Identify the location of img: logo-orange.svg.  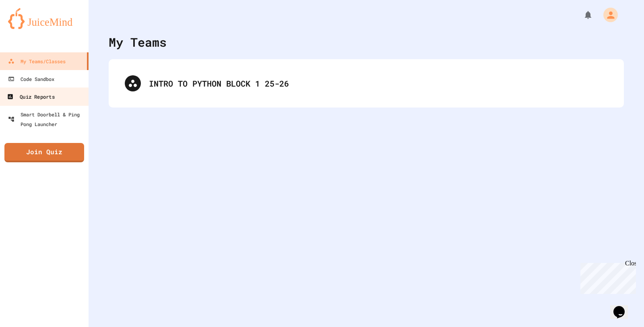
(44, 19).